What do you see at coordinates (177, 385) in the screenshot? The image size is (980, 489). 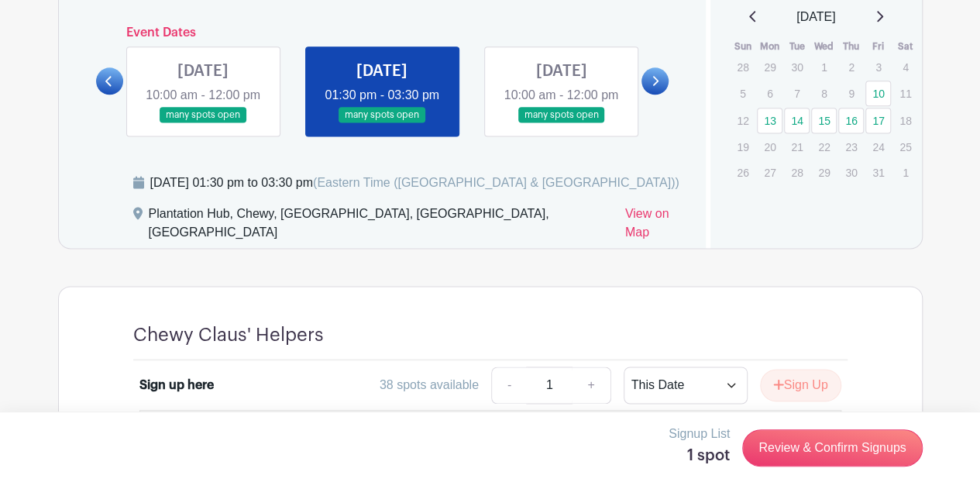 I see `div: Sign up here` at bounding box center [177, 385].